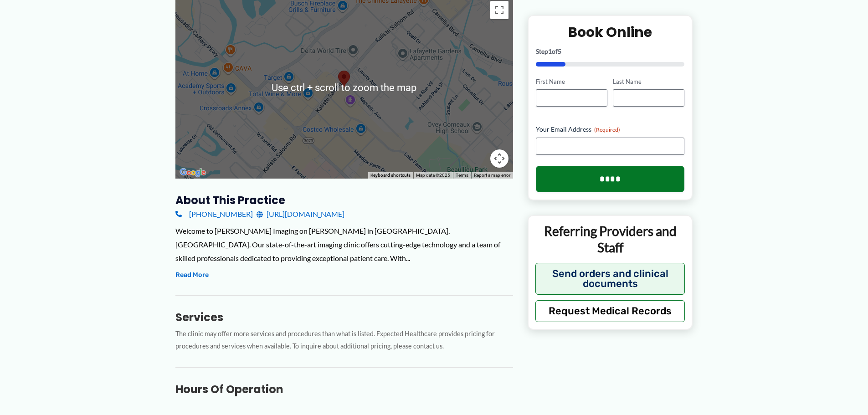  I want to click on button: Keyboard shortcuts, so click(390, 175).